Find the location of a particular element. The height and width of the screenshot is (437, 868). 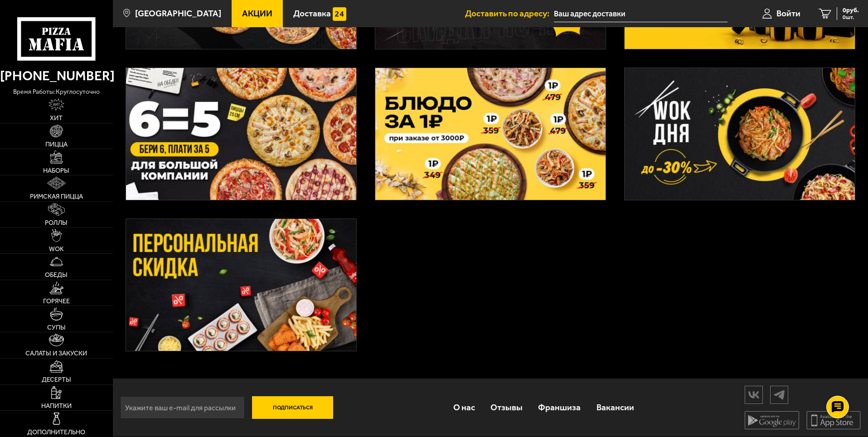

a: Вакансии is located at coordinates (615, 407).